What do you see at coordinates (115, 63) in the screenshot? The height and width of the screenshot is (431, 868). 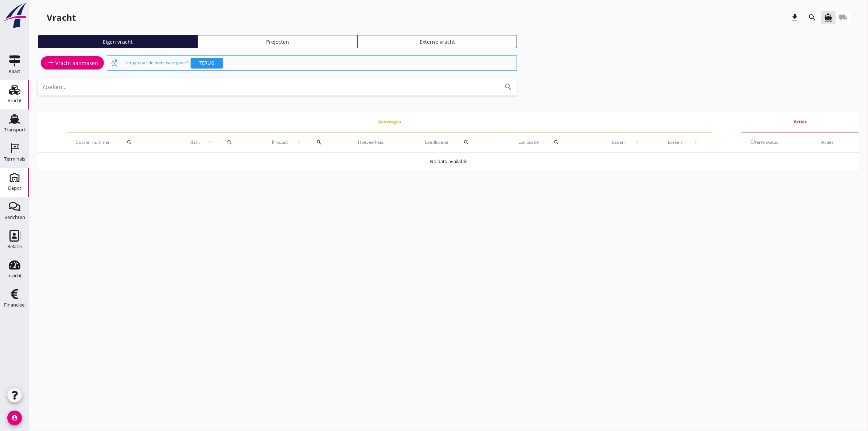 I see `i: switch_access_shortcut` at bounding box center [115, 63].